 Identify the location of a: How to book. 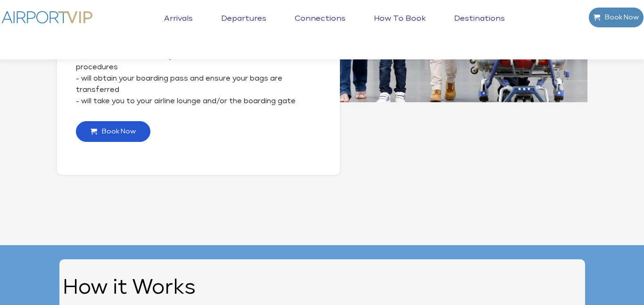
(400, 26).